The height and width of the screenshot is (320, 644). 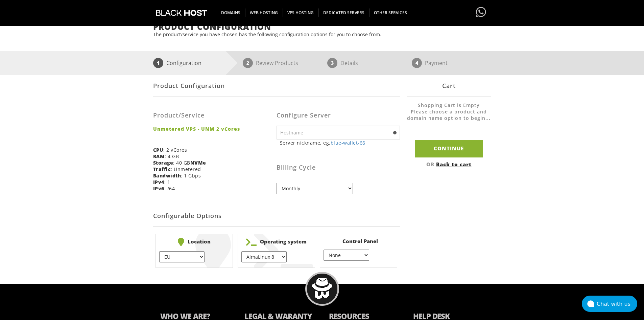 I want to click on h3: Product/Service, so click(x=212, y=115).